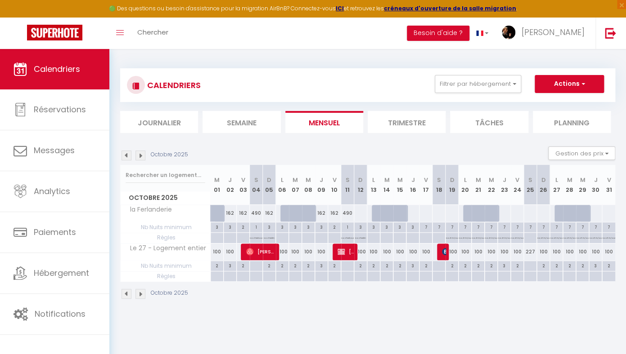 The width and height of the screenshot is (626, 354). I want to click on th: 20, so click(465, 185).